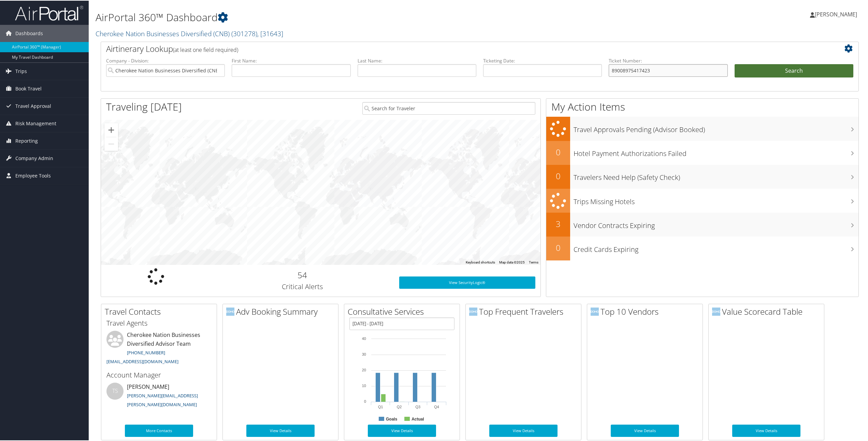 Image resolution: width=868 pixels, height=441 pixels. Describe the element at coordinates (702, 106) in the screenshot. I see `h1: My Action Items` at that location.